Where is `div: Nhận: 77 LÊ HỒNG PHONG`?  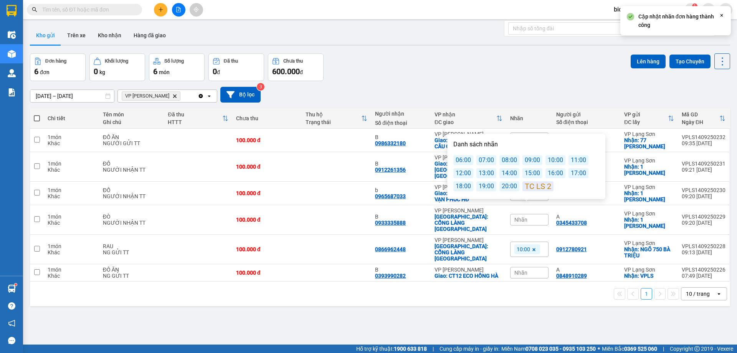
div: Nhận: 77 LÊ HỒNG PHONG is located at coordinates (649, 143).